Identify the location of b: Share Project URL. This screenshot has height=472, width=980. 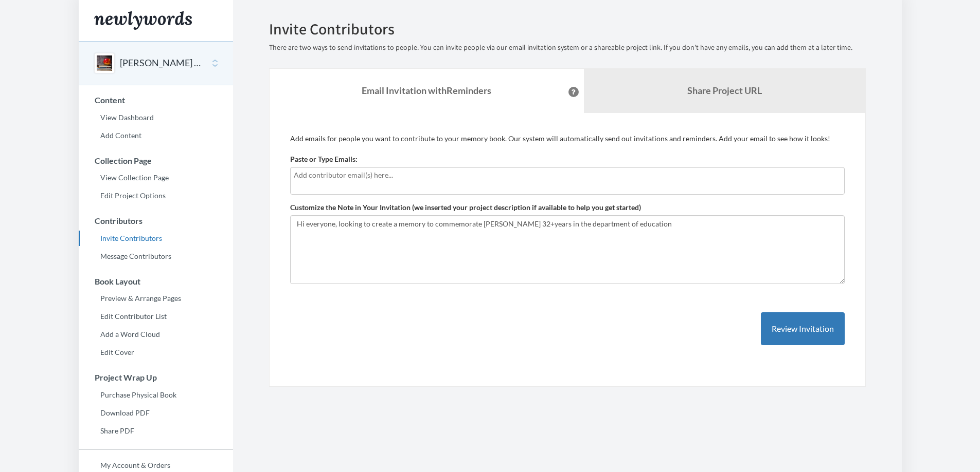
(724, 91).